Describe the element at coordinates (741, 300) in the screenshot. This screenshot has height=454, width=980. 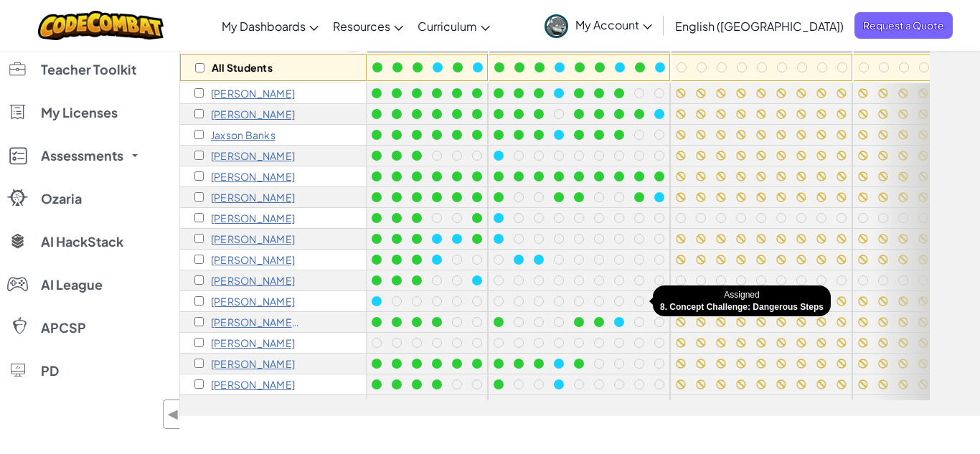
I see `div: Assigned` at that location.